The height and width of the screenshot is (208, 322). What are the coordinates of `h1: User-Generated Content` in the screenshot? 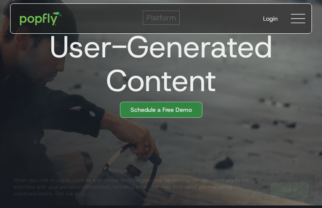 It's located at (157, 64).